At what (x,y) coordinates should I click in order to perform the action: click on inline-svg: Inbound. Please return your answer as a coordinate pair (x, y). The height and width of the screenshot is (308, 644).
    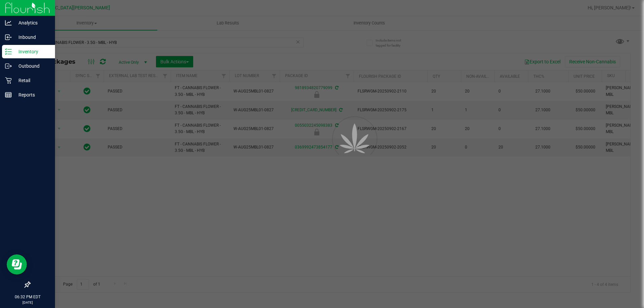
    Looking at the image, I should click on (8, 37).